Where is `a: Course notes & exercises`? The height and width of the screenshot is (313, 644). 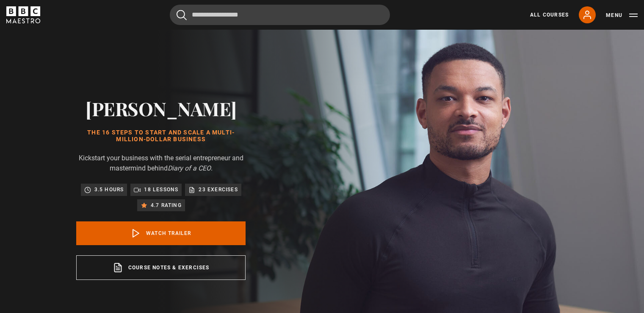
a: Course notes & exercises is located at coordinates (161, 267).